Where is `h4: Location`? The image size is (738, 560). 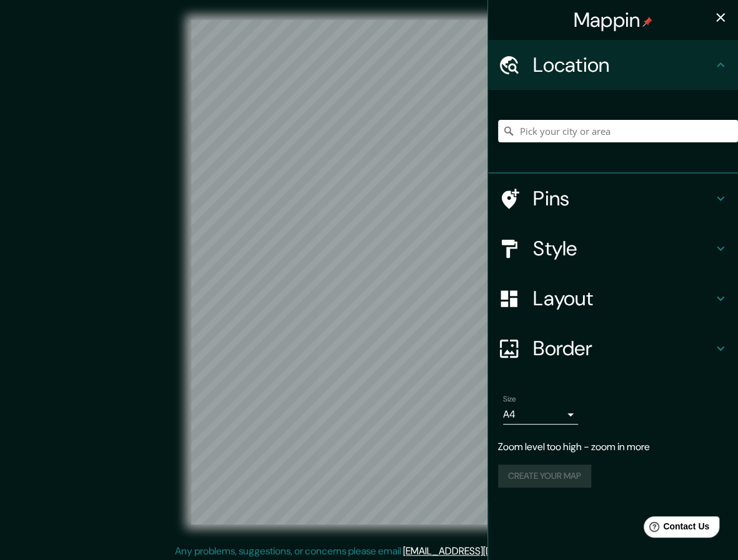
h4: Location is located at coordinates (623, 65).